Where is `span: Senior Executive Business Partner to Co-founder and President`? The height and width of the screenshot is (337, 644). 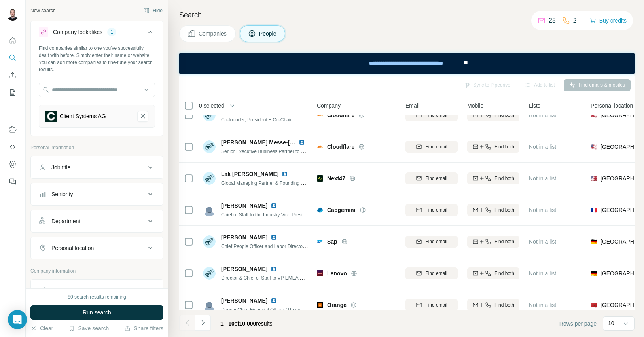
span: Senior Executive Business Partner to Co-founder and President is located at coordinates (288, 151).